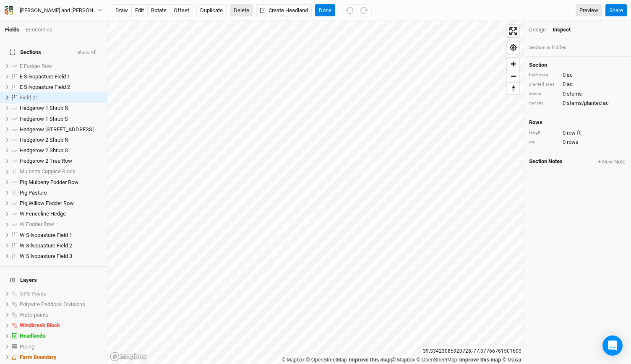 This screenshot has height=364, width=631. What do you see at coordinates (513, 88) in the screenshot?
I see `button: Reset bearing to north` at bounding box center [513, 88].